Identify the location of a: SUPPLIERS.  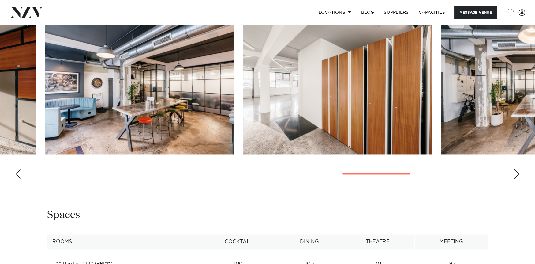
(396, 12).